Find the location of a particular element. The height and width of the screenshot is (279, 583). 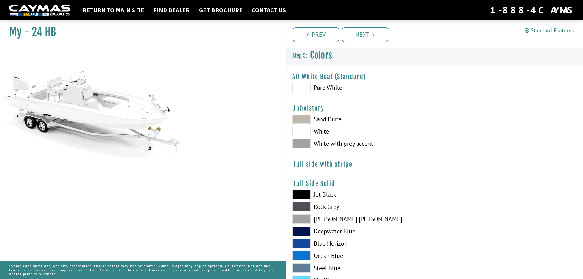

label: Steel Blue is located at coordinates (360, 268).